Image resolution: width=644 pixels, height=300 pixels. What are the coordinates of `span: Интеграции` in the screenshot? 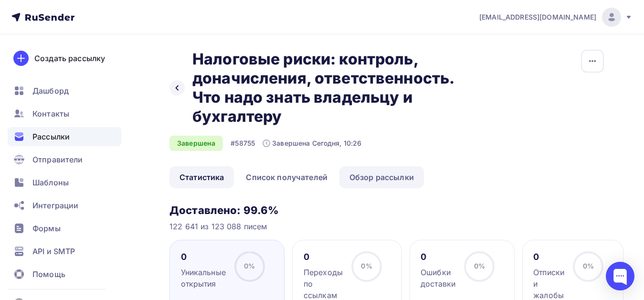 It's located at (55, 205).